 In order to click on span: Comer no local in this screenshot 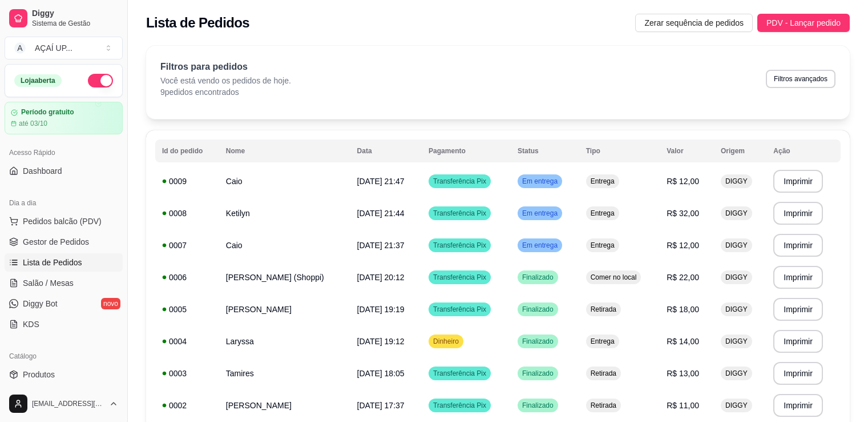, I will do `click(614, 277)`.